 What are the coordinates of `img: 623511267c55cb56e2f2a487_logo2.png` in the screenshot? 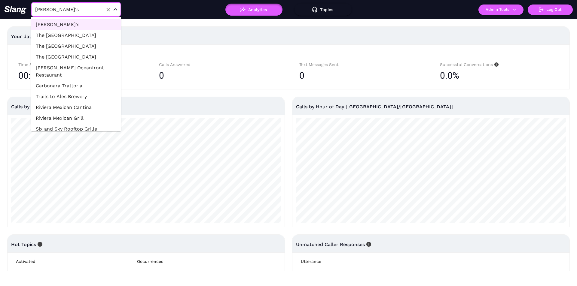 It's located at (15, 10).